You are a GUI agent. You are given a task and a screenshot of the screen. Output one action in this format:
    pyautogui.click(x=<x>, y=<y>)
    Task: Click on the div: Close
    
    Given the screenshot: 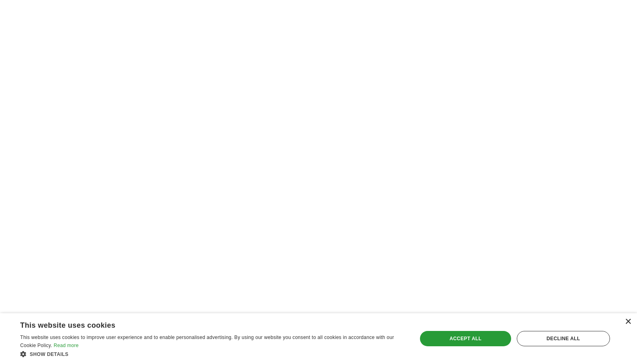 What is the action you would take?
    pyautogui.click(x=628, y=321)
    